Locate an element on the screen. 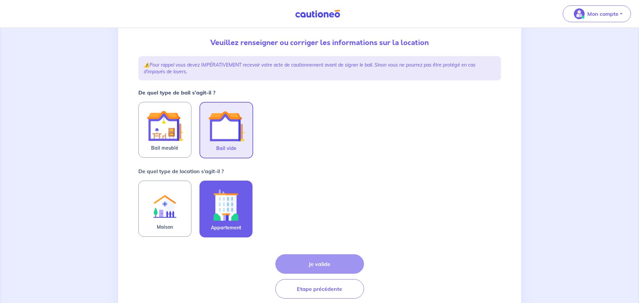  img: illu_account_valid_menu.svg is located at coordinates (579, 14).